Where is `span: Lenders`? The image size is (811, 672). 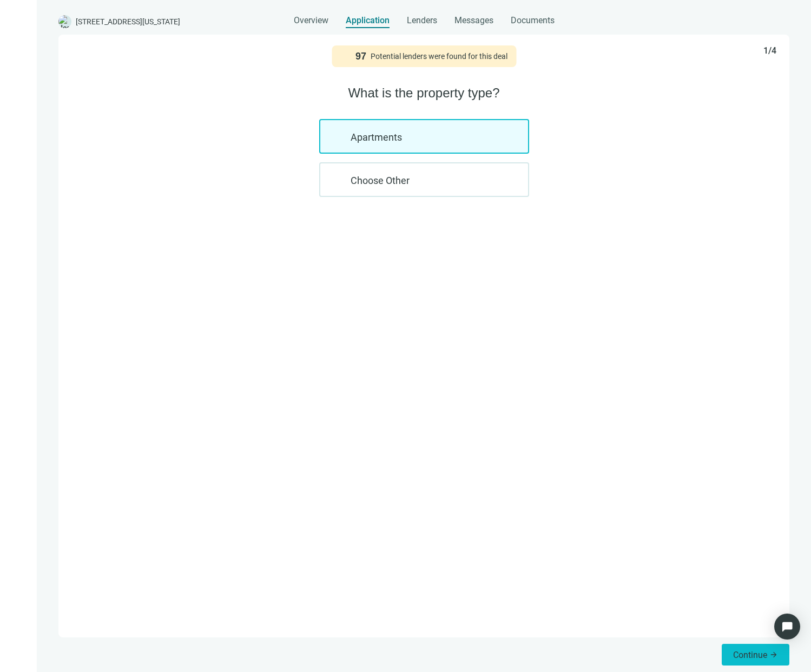
span: Lenders is located at coordinates (422, 20).